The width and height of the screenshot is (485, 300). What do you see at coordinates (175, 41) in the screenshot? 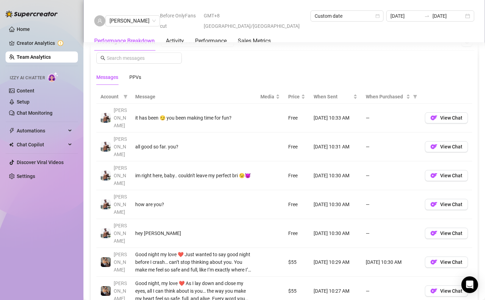
I see `div: Activity` at bounding box center [175, 41].